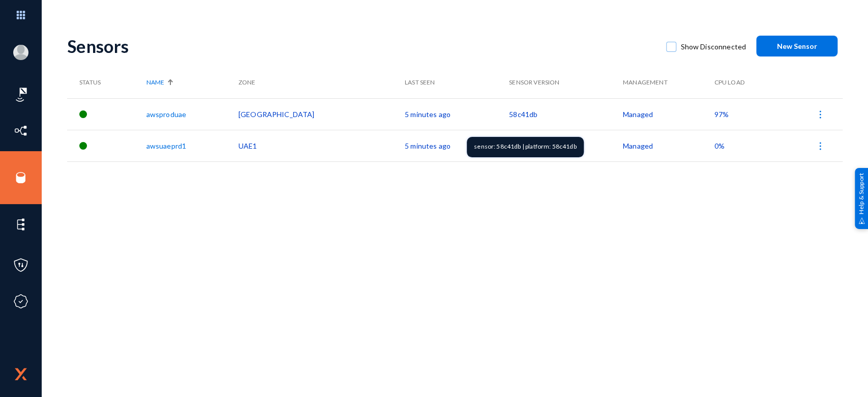 The height and width of the screenshot is (397, 868). I want to click on a: awsproduae, so click(166, 114).